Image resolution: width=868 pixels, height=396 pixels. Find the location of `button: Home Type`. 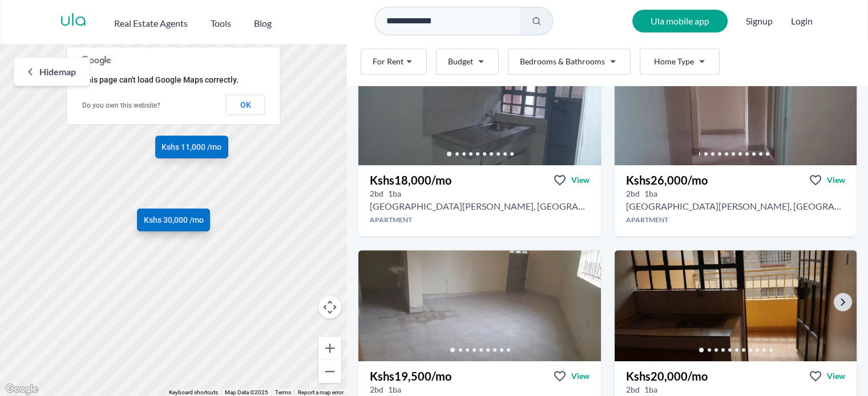

button: Home Type is located at coordinates (680, 61).